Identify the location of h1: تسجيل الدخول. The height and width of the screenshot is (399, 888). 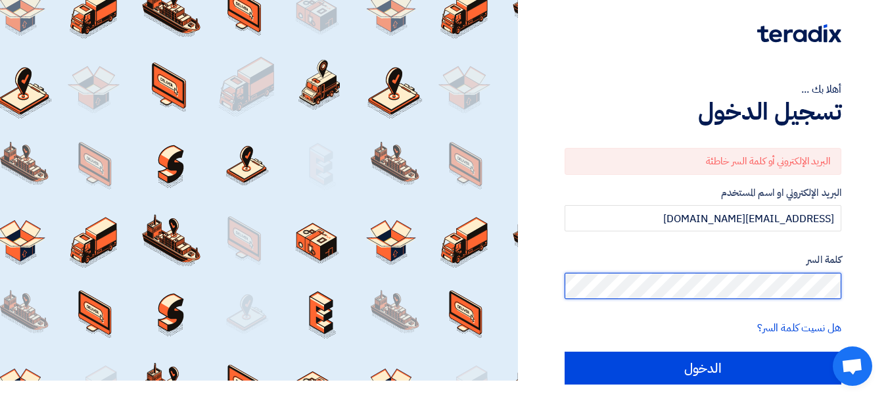
(703, 112).